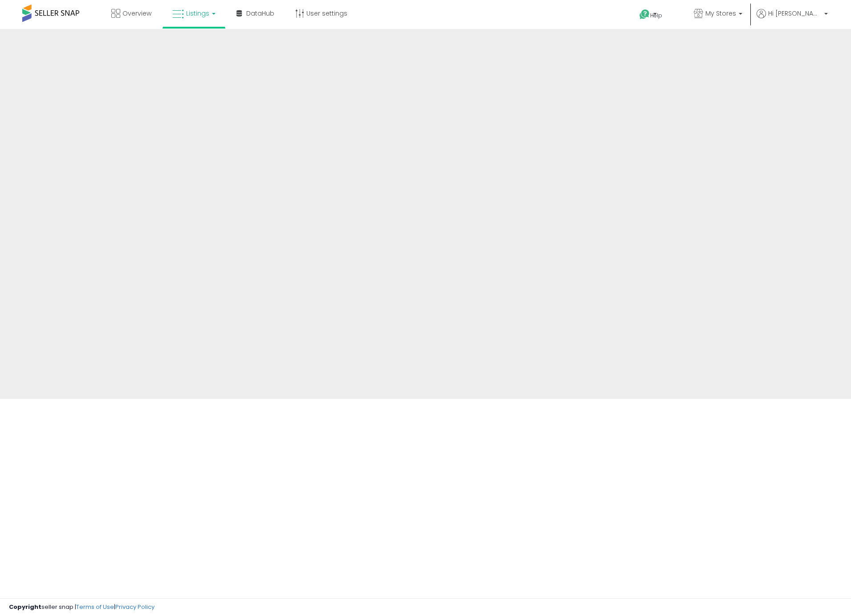 This screenshot has width=851, height=616. I want to click on i: Get Help, so click(645, 14).